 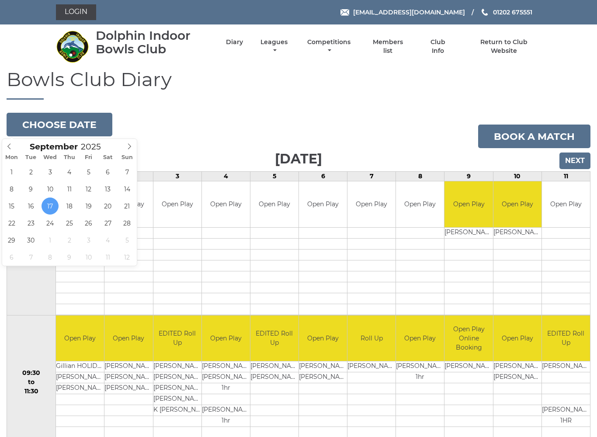 I want to click on td: Open Play Online Booking, so click(x=469, y=338).